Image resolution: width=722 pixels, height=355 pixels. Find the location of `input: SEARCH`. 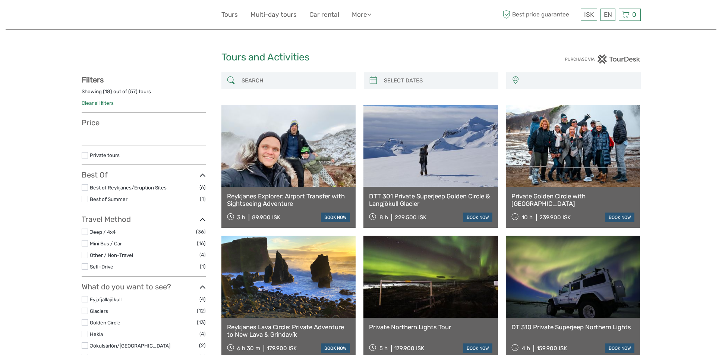

input: SEARCH is located at coordinates (295, 81).